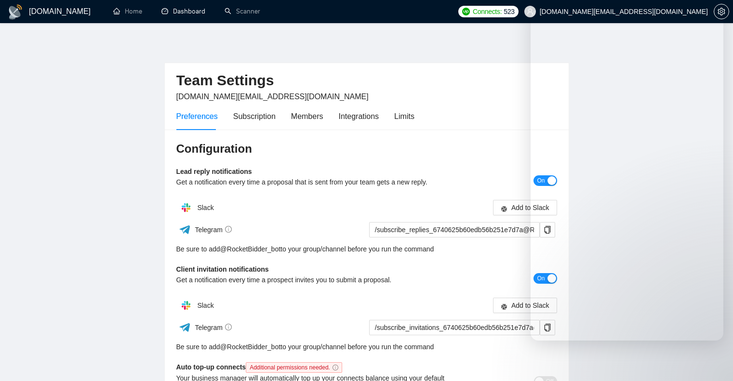  I want to click on img: upwork-logo.png, so click(466, 12).